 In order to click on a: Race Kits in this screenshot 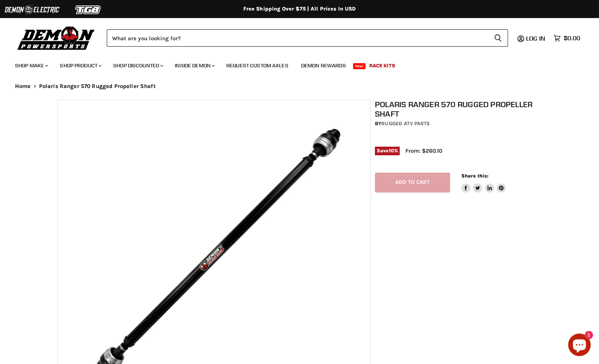, I will do `click(382, 66)`.